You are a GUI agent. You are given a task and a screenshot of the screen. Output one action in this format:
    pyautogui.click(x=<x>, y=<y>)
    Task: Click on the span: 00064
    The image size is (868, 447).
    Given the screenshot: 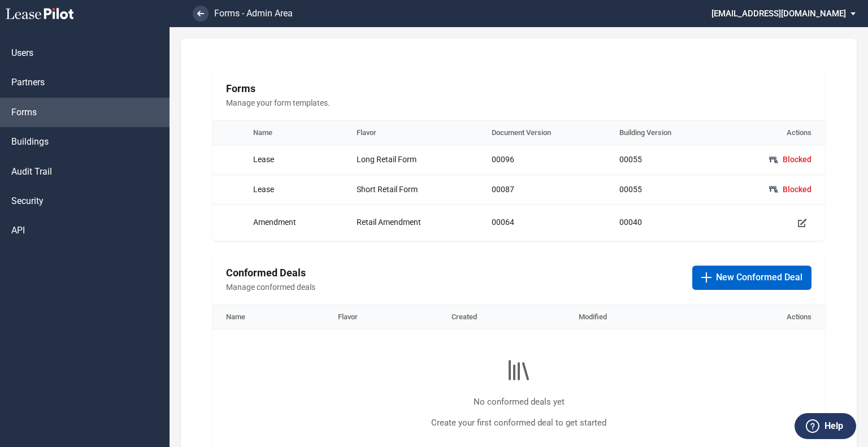 What is the action you would take?
    pyautogui.click(x=503, y=222)
    